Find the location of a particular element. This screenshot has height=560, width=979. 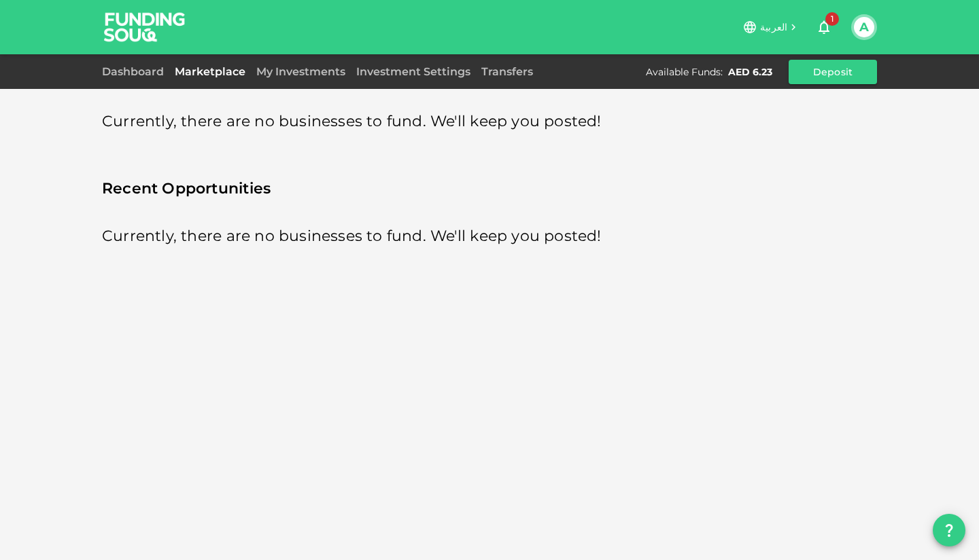

a: Investment Settings is located at coordinates (413, 71).